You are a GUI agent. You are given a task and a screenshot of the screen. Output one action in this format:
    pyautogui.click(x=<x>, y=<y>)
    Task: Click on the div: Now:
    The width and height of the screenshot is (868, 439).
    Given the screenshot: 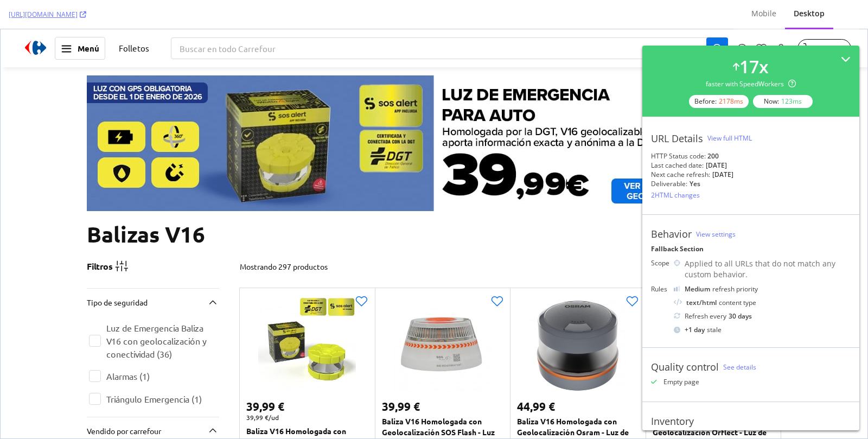 What is the action you would take?
    pyautogui.click(x=783, y=102)
    